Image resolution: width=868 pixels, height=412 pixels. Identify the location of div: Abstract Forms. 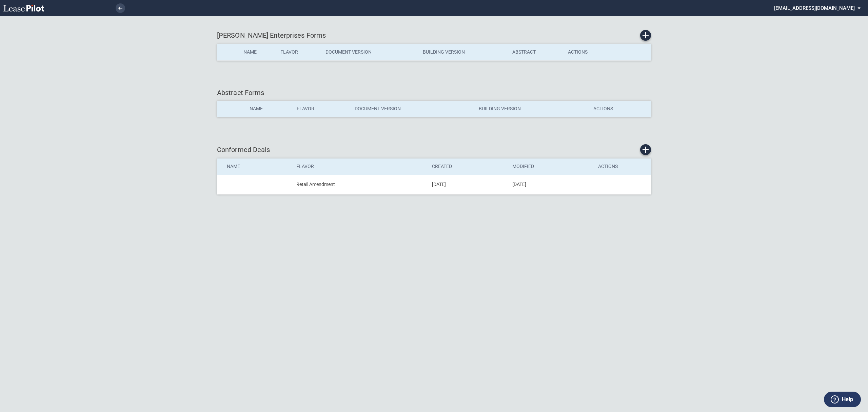
(434, 93).